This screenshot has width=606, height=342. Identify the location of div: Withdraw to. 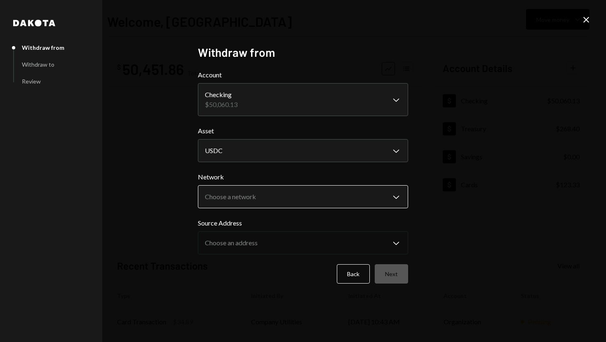
(38, 64).